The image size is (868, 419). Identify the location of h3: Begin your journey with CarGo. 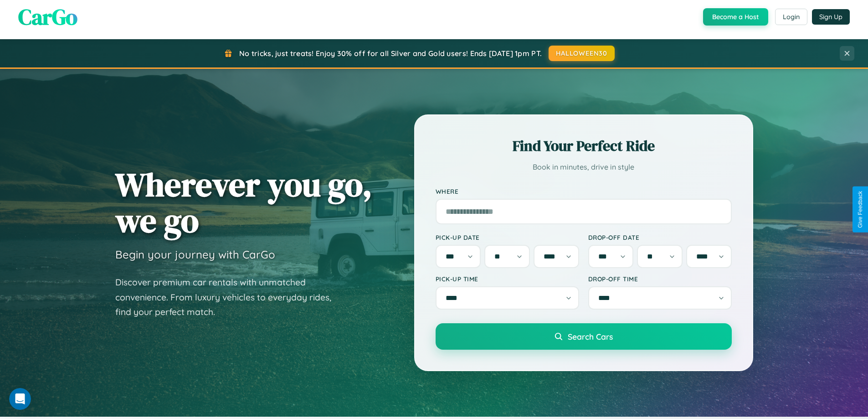
(195, 254).